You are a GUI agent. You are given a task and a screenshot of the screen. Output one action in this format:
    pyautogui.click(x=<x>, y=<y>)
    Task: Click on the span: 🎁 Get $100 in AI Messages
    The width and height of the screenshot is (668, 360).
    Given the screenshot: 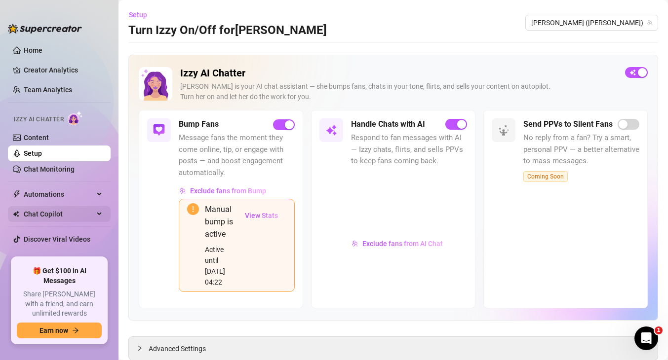 What is the action you would take?
    pyautogui.click(x=59, y=276)
    